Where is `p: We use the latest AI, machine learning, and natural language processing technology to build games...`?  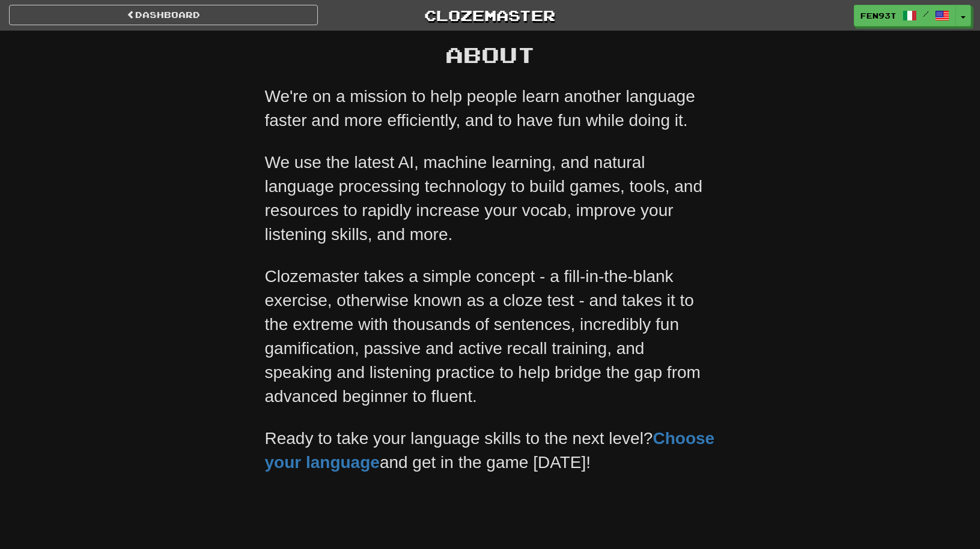
p: We use the latest AI, machine learning, and natural language processing technology to build games... is located at coordinates (490, 198).